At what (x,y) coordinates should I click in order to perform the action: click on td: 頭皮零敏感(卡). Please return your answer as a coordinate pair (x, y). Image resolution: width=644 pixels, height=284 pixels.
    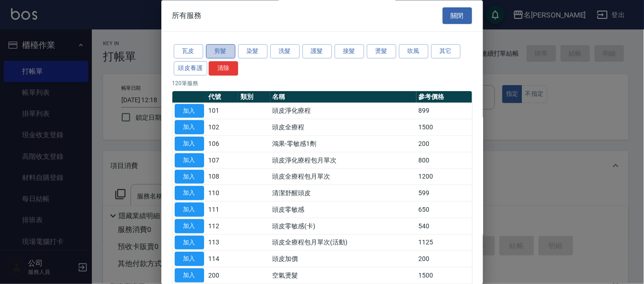
    Looking at the image, I should click on (344, 226).